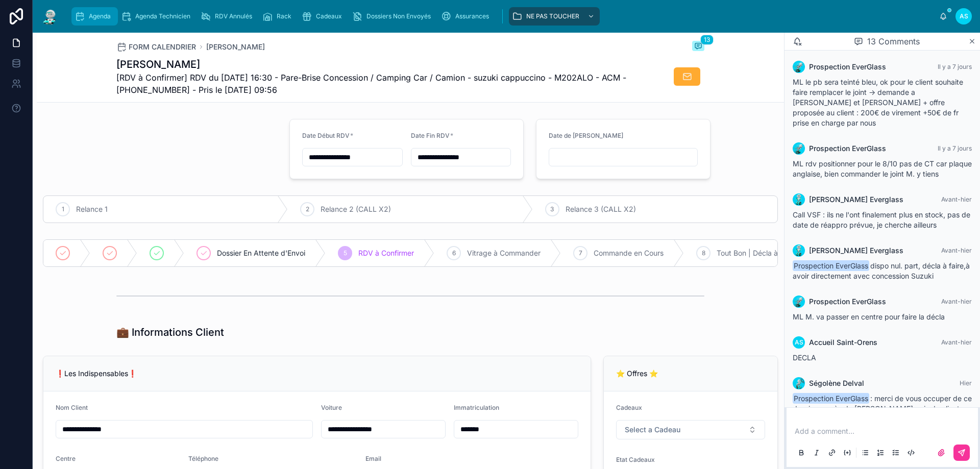 The height and width of the screenshot is (469, 980). Describe the element at coordinates (66, 458) in the screenshot. I see `span: Centre` at that location.